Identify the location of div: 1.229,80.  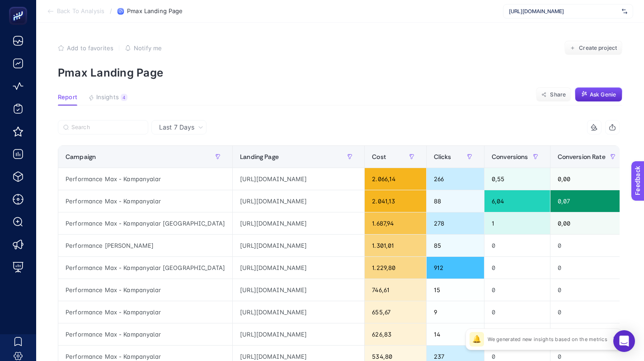
(395, 267).